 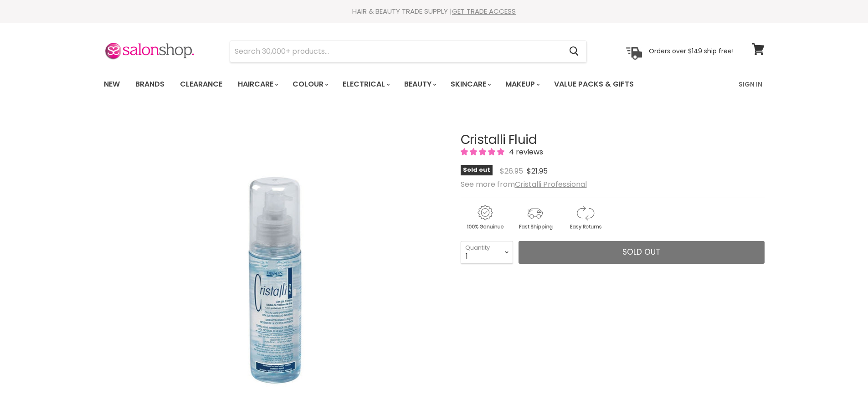 I want to click on ul: Main menu, so click(x=392, y=84).